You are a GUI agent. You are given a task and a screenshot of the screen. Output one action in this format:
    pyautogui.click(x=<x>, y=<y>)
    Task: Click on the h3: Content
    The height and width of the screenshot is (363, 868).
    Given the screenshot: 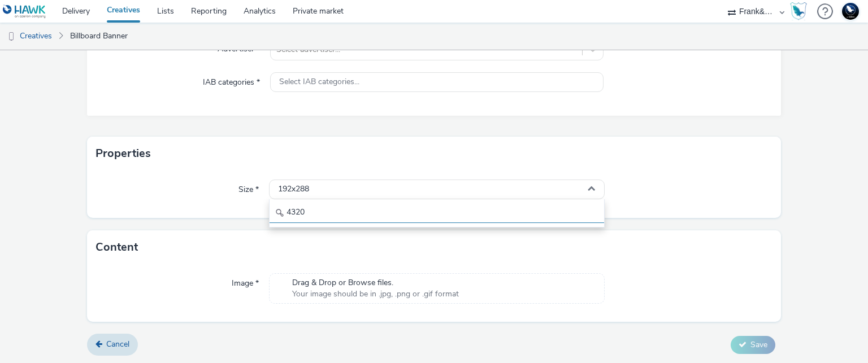 What is the action you would take?
    pyautogui.click(x=117, y=247)
    